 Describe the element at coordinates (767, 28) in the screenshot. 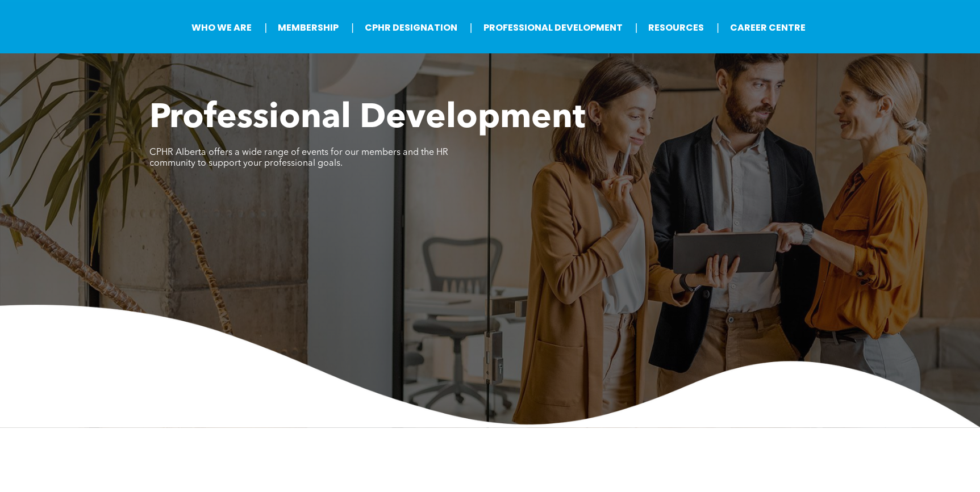

I see `a: CAREER CENTRE` at that location.